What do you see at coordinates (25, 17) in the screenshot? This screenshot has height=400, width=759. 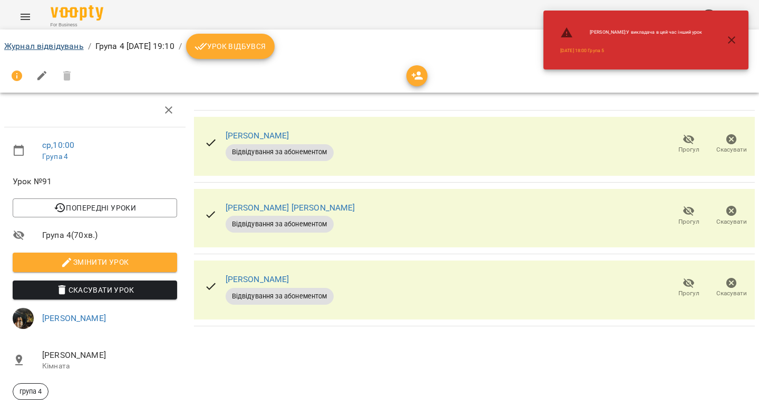 I see `button: Menu` at bounding box center [25, 17].